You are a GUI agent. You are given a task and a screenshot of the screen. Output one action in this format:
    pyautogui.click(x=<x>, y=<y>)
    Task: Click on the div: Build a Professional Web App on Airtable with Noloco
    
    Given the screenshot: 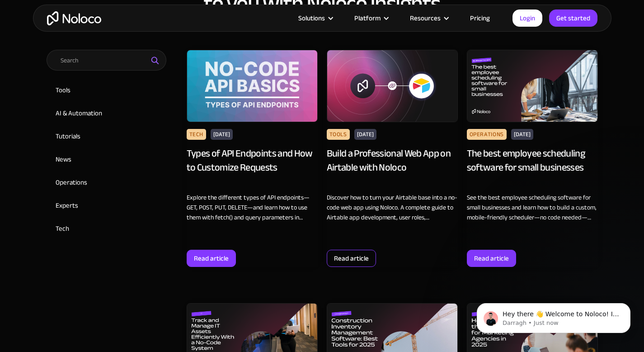 What is the action you would take?
    pyautogui.click(x=393, y=167)
    